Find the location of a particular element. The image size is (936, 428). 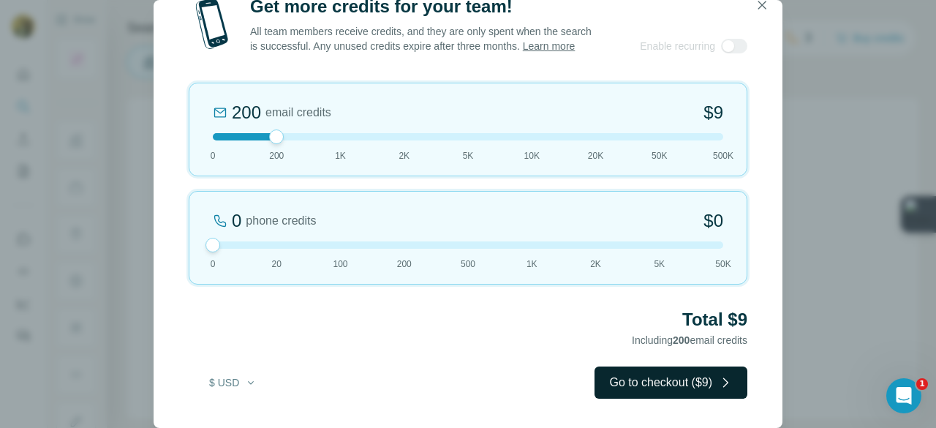

span: email credits is located at coordinates (298, 113).